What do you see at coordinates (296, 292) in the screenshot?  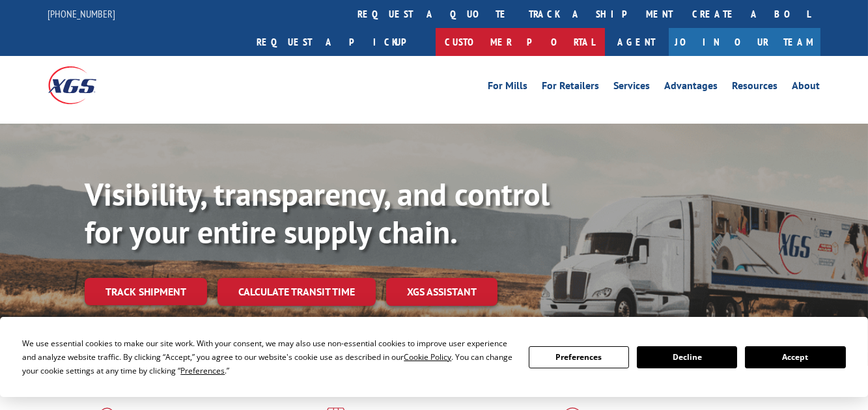 I see `a: Calculate transit time` at bounding box center [296, 292].